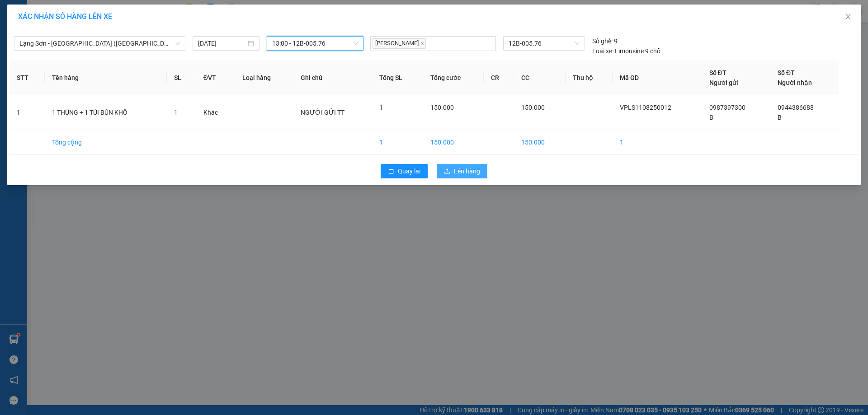 This screenshot has height=415, width=868. Describe the element at coordinates (645, 107) in the screenshot. I see `span: VPLS1108250012` at that location.